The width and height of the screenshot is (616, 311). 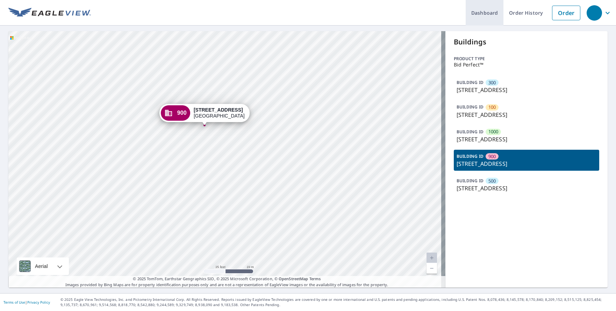 I want to click on p: Buildings, so click(x=527, y=42).